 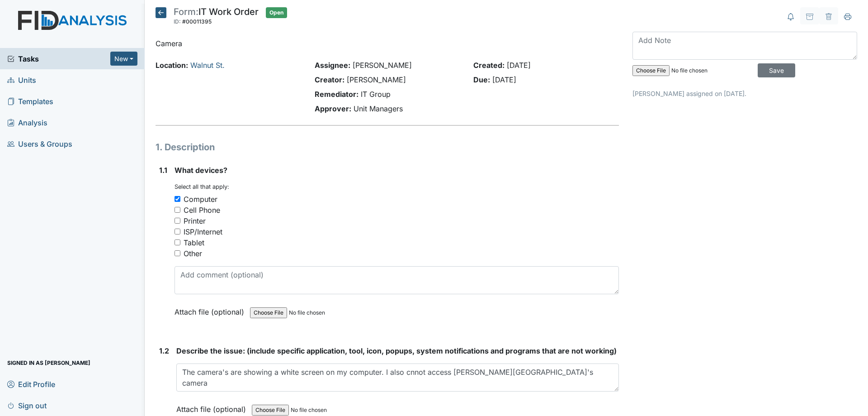 I want to click on div: Tablet, so click(x=194, y=243).